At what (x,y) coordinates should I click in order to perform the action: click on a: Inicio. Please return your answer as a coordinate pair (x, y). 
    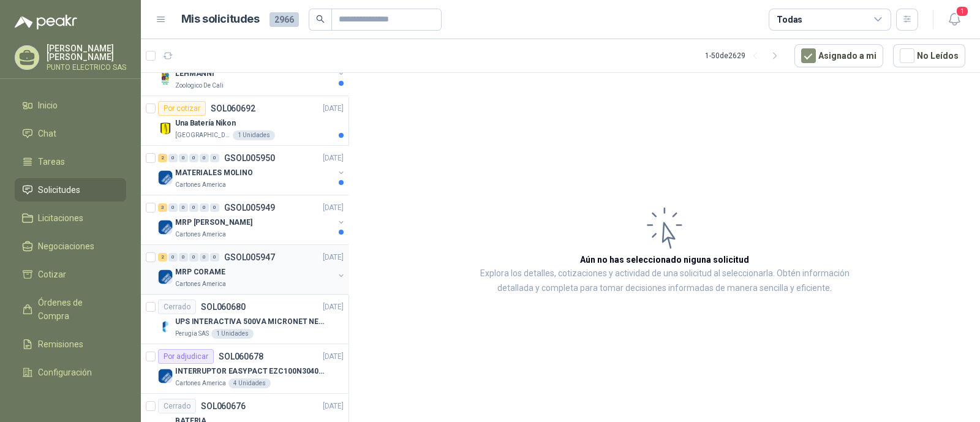
    Looking at the image, I should click on (70, 106).